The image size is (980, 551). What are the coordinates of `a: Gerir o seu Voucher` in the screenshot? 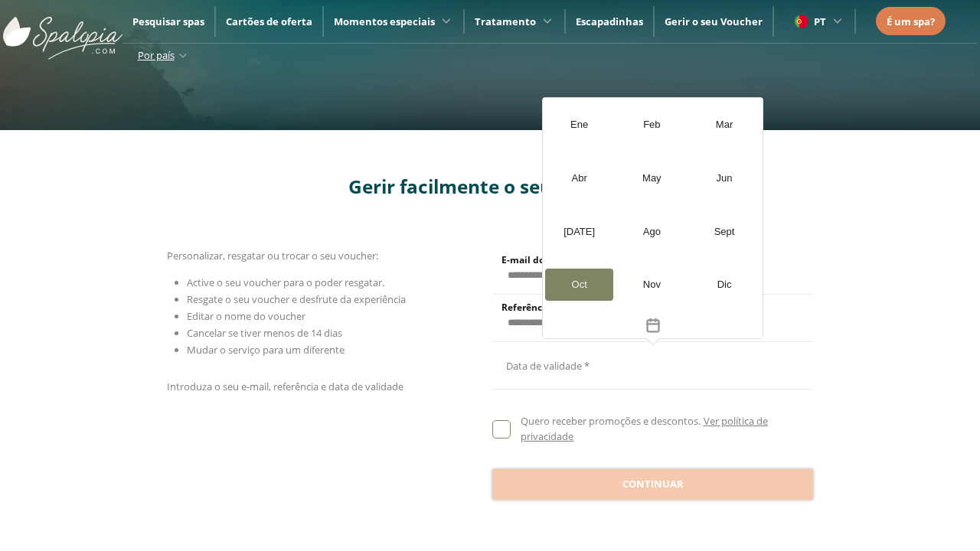 It's located at (714, 22).